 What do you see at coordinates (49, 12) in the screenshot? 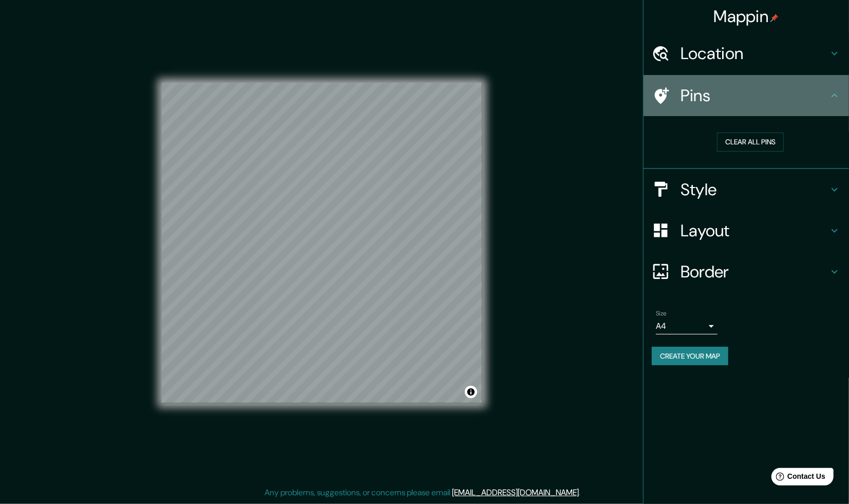
I see `span: Contact Us` at bounding box center [49, 12].